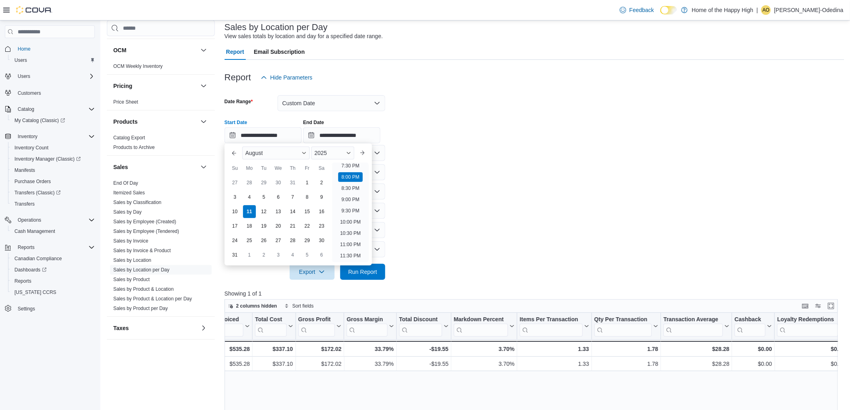  I want to click on h3: Sales by Location per Day, so click(276, 27).